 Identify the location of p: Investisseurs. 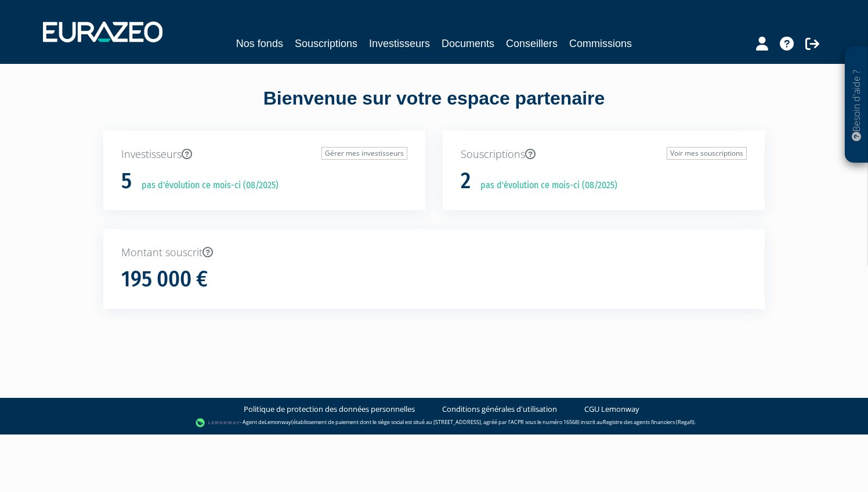
(264, 155).